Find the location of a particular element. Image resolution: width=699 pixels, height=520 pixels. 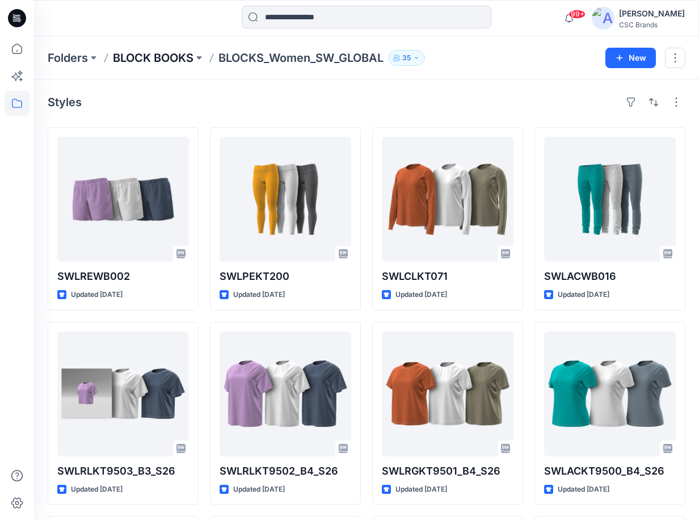

a: SWLPEKT200 is located at coordinates (285, 199).